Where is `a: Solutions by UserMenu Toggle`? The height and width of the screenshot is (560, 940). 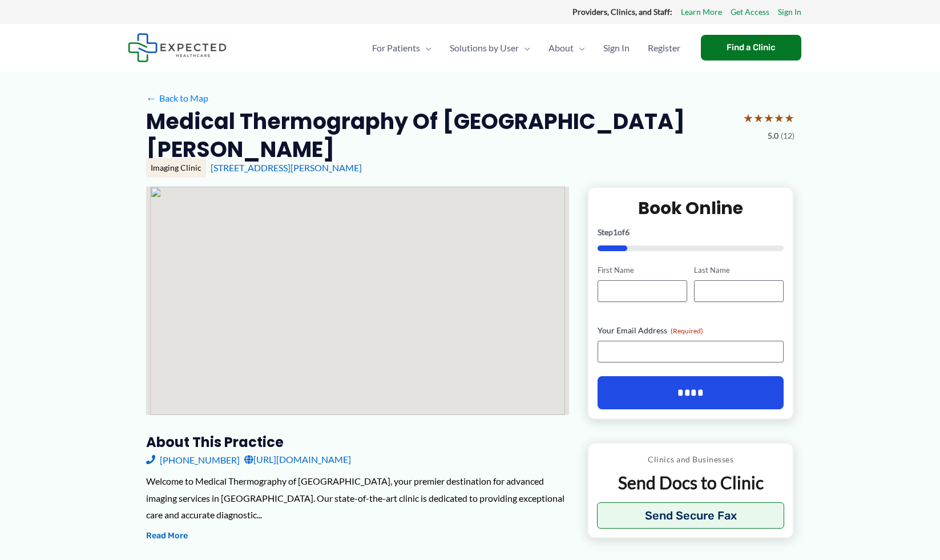 a: Solutions by UserMenu Toggle is located at coordinates (490, 48).